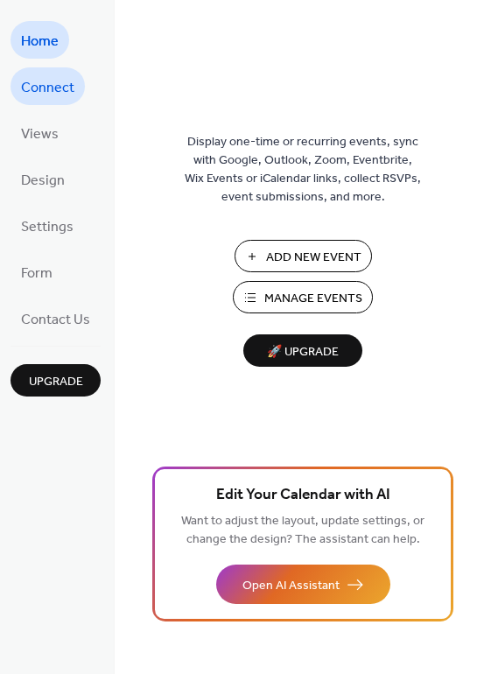 This screenshot has width=491, height=674. Describe the element at coordinates (303, 584) in the screenshot. I see `button: Open AI Assistant` at that location.